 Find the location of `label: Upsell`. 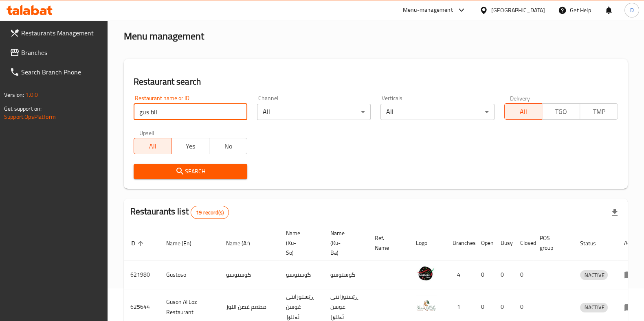

label: Upsell is located at coordinates (147, 132).